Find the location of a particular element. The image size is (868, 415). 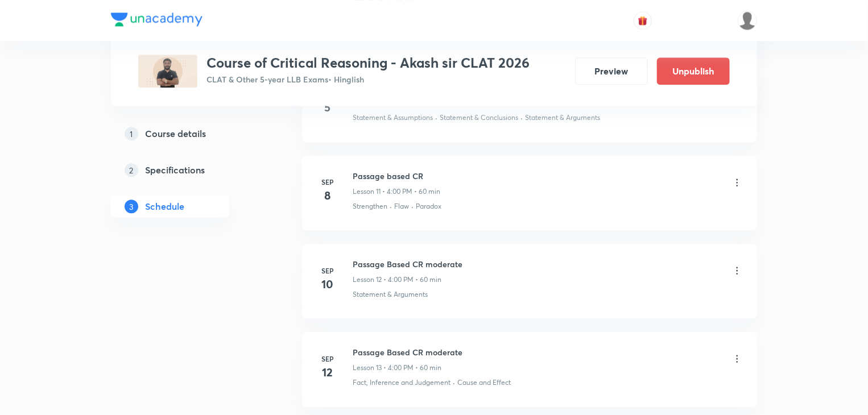

a: 1Course details is located at coordinates (189, 133).